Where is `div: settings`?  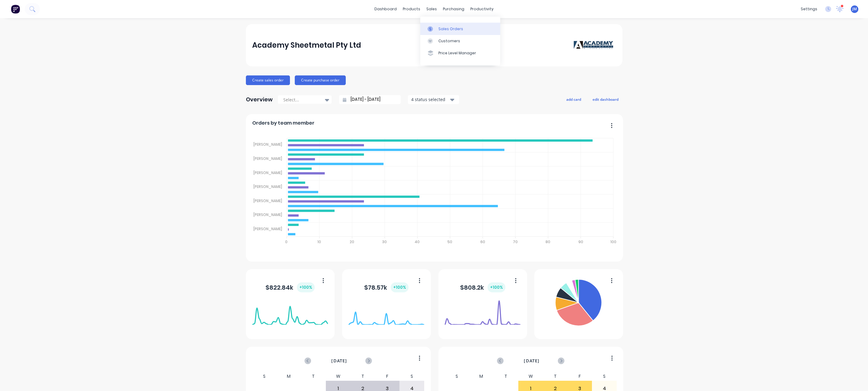
div: settings is located at coordinates (809, 9).